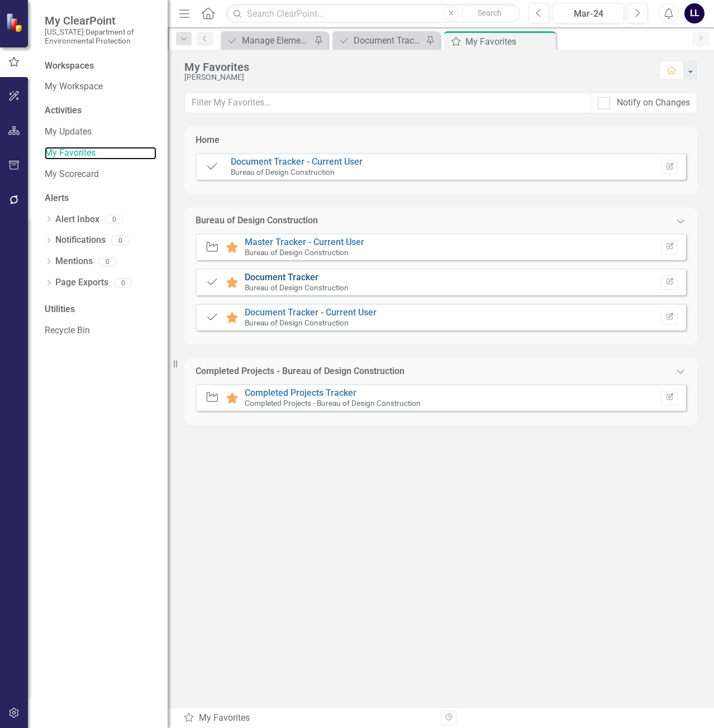 The height and width of the screenshot is (728, 714). Describe the element at coordinates (388, 103) in the screenshot. I see `input: Filter My Favorites...` at that location.